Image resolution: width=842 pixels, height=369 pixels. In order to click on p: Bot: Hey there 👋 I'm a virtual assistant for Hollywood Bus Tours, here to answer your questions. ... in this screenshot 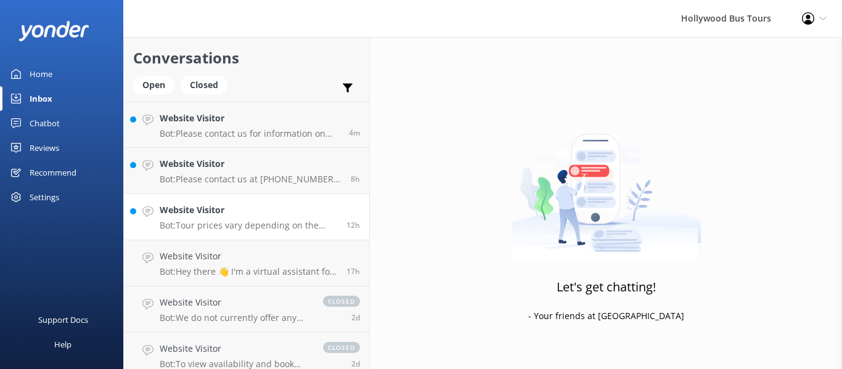, I will do `click(248, 272)`.